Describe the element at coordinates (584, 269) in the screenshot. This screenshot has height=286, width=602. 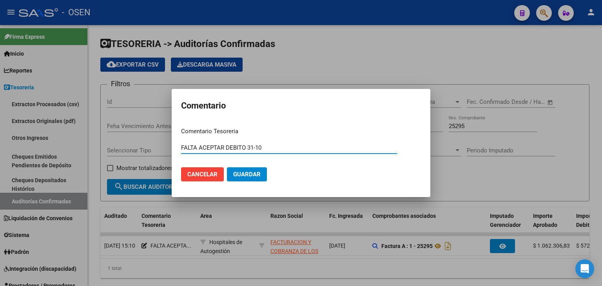
I see `div: Open Intercom Messenger` at that location.